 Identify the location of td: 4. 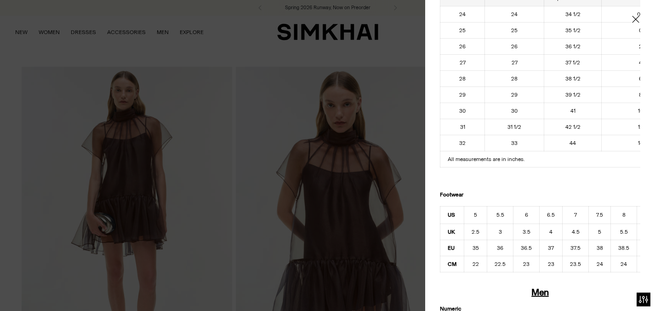
(551, 232).